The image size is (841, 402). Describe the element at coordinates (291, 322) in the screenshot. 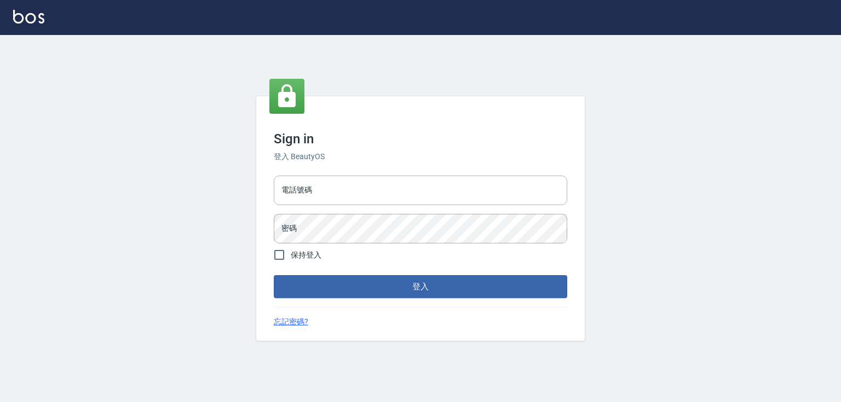

I see `a: 忘記密碼?` at that location.